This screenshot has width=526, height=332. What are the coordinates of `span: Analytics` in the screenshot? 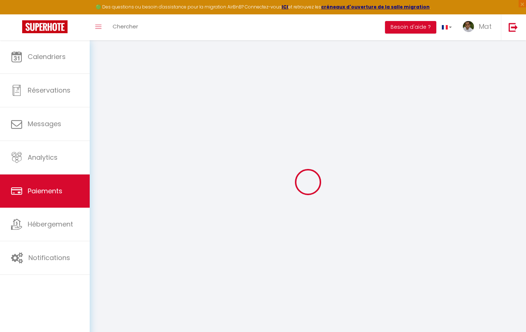 It's located at (42, 157).